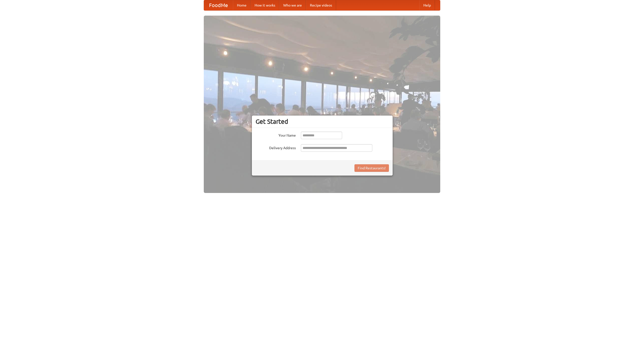  I want to click on a: Help, so click(427, 5).